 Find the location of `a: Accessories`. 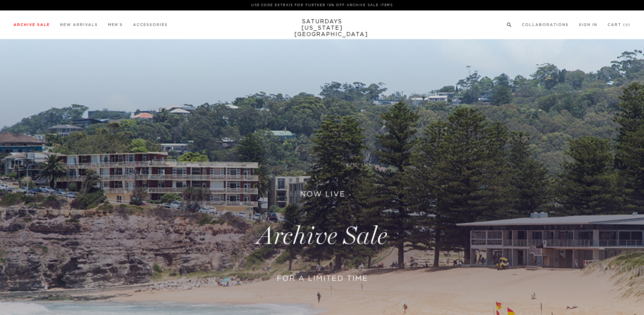

a: Accessories is located at coordinates (150, 25).